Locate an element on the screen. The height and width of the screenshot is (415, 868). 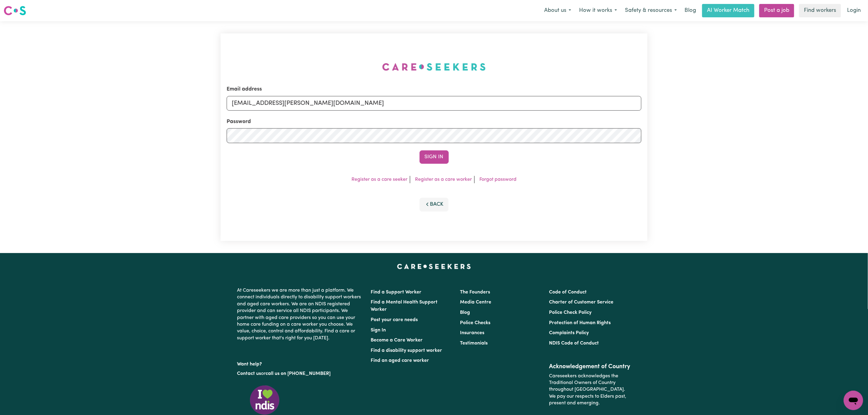
a: NDIS Code of Conduct is located at coordinates (574, 343).